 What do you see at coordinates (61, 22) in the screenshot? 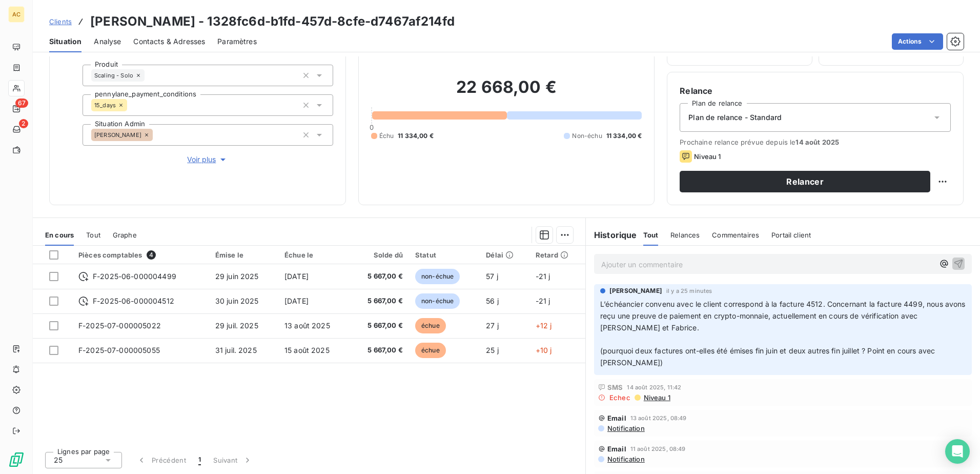
I see `a: Clients` at bounding box center [61, 22].